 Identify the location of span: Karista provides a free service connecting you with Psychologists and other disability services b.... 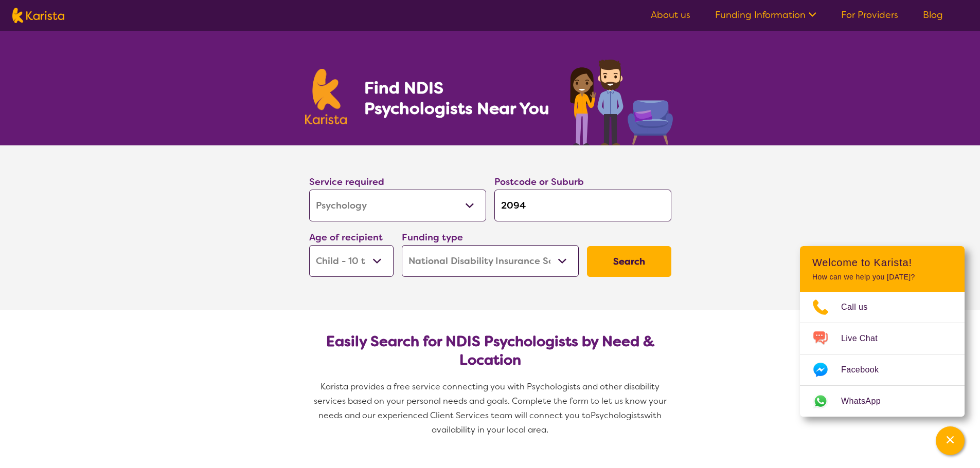
(491, 401).